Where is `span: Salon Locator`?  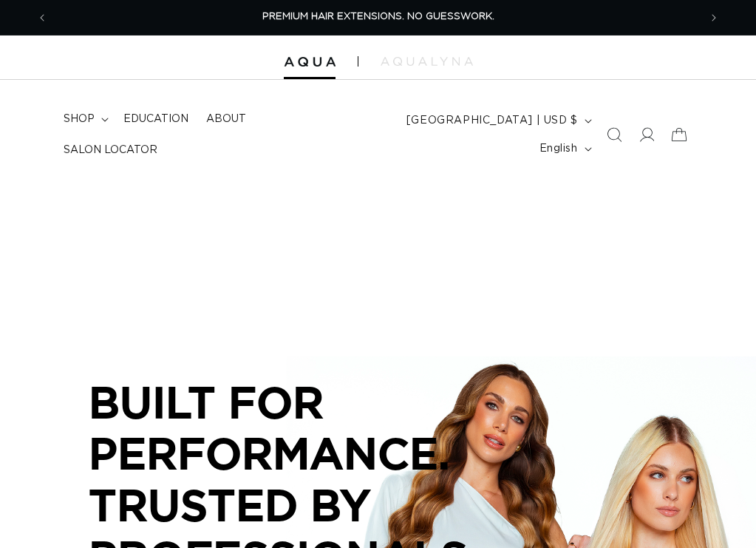
span: Salon Locator is located at coordinates (110, 150).